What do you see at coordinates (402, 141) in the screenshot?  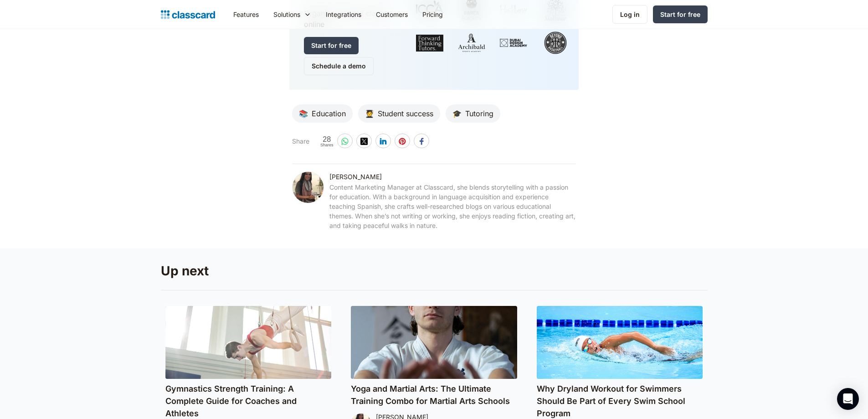 I see `img: pinterest-white sharing button` at bounding box center [402, 141].